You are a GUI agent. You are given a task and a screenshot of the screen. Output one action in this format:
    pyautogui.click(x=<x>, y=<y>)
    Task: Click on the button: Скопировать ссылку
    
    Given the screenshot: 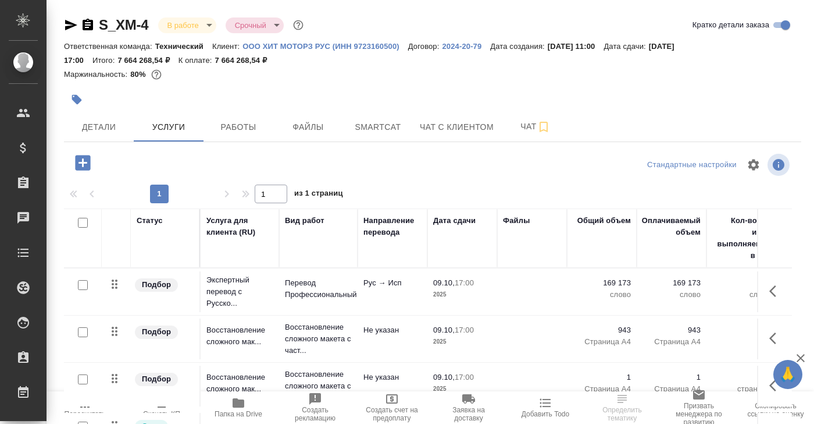 What is the action you would take?
    pyautogui.click(x=88, y=25)
    